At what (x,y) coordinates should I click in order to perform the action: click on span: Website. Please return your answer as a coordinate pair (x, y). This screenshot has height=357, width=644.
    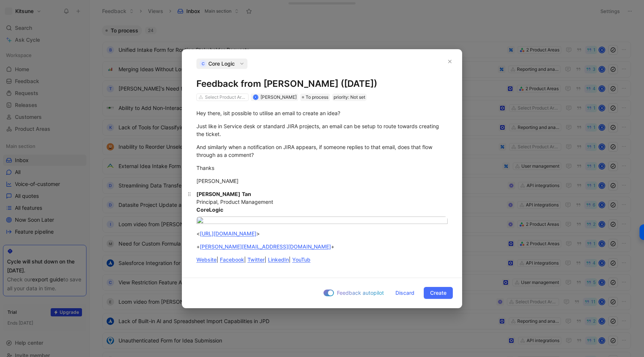
    Looking at the image, I should click on (207, 259).